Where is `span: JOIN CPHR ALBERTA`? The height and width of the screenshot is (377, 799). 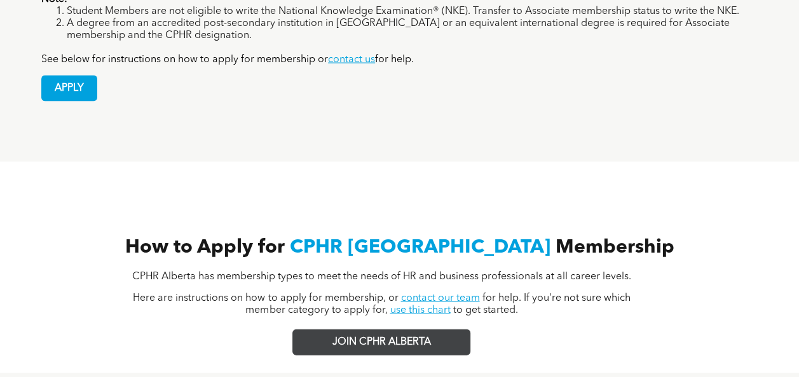
span: JOIN CPHR ALBERTA is located at coordinates (381, 342).